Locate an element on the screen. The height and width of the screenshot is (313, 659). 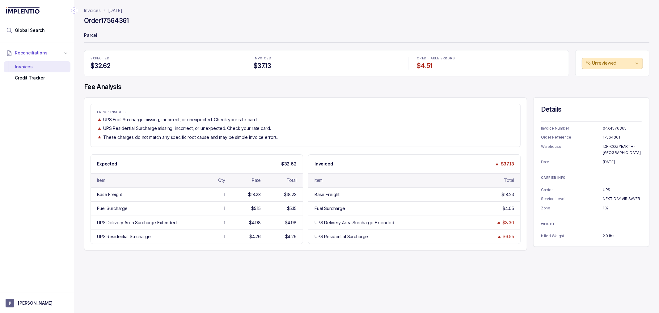
p: 2.0 lbs is located at coordinates (623, 236).